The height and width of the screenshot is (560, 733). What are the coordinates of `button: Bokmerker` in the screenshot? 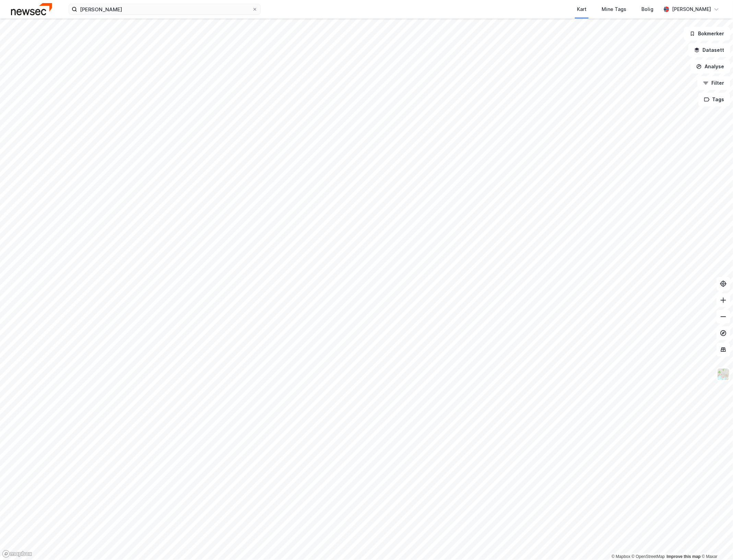 It's located at (707, 34).